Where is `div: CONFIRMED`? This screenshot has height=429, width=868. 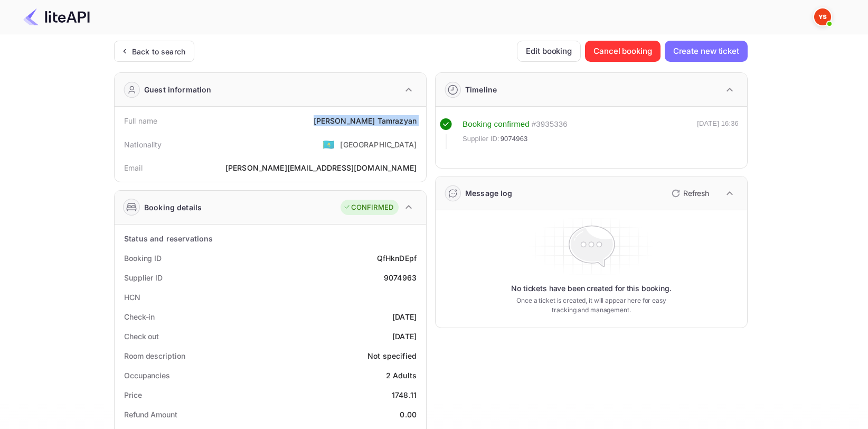
div: CONFIRMED is located at coordinates (368, 208).